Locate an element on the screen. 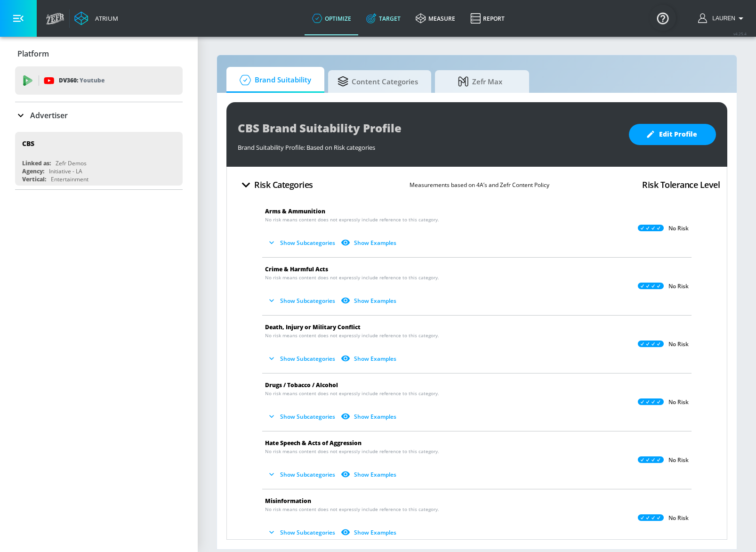 This screenshot has width=756, height=552. div: Agency: is located at coordinates (33, 171).